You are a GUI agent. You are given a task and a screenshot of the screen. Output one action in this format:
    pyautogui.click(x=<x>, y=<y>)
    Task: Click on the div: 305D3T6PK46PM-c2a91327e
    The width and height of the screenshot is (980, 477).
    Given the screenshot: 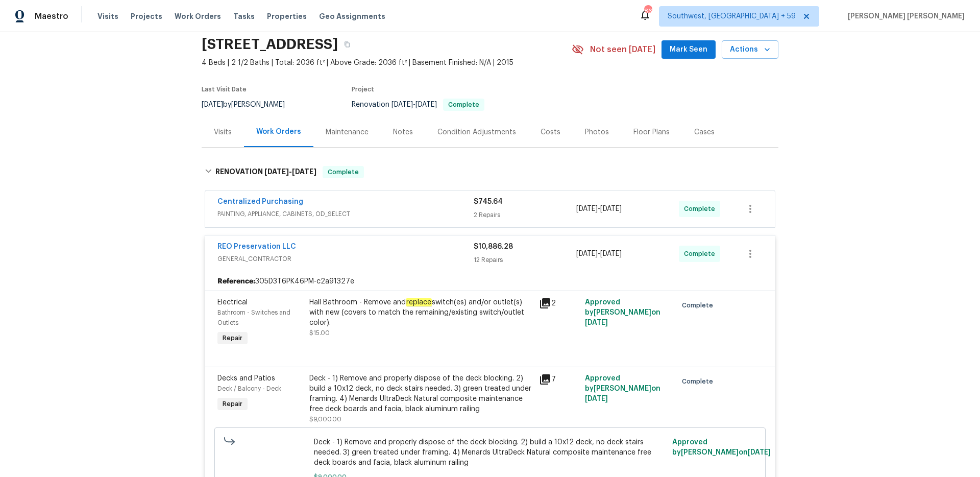 What is the action you would take?
    pyautogui.click(x=490, y=282)
    